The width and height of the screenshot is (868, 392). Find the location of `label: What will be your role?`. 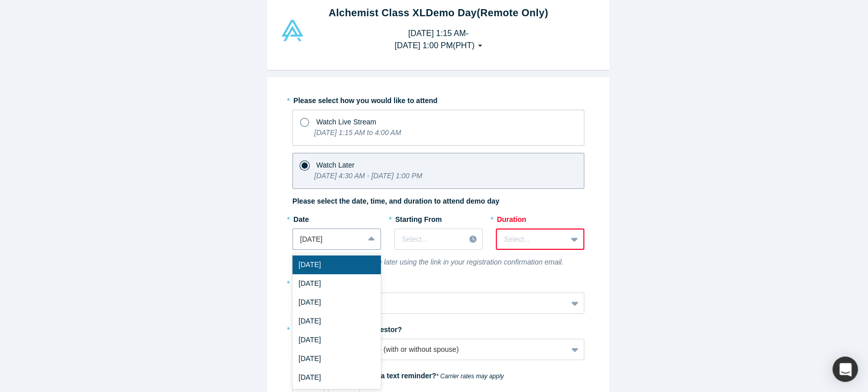

label: What will be your role? is located at coordinates (438, 282).